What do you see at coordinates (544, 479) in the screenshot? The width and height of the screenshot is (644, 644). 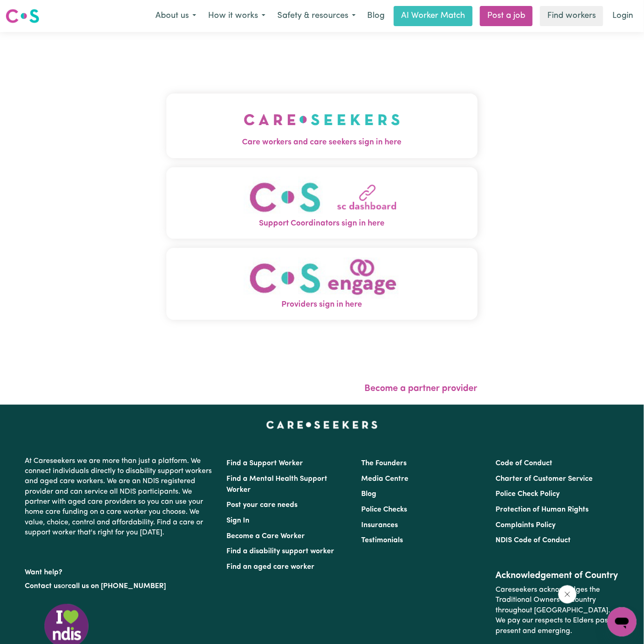 I see `a: Charter of Customer Service` at bounding box center [544, 479].